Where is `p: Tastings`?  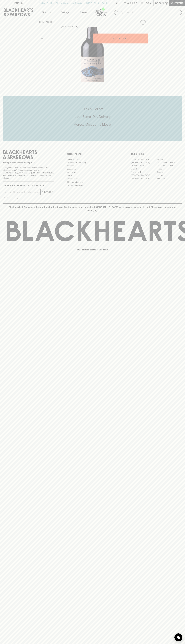
p: Tastings is located at coordinates (65, 12).